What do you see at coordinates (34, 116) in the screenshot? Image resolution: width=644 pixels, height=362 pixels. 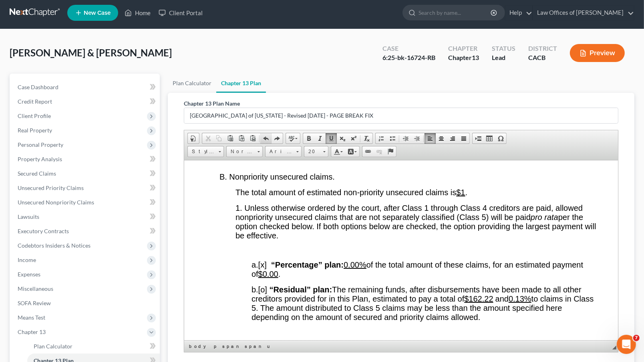 I see `span: Client Profile` at bounding box center [34, 116].